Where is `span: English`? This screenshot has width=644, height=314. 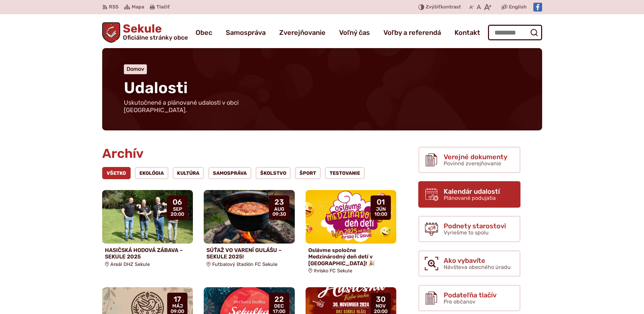 span: English is located at coordinates (518, 7).